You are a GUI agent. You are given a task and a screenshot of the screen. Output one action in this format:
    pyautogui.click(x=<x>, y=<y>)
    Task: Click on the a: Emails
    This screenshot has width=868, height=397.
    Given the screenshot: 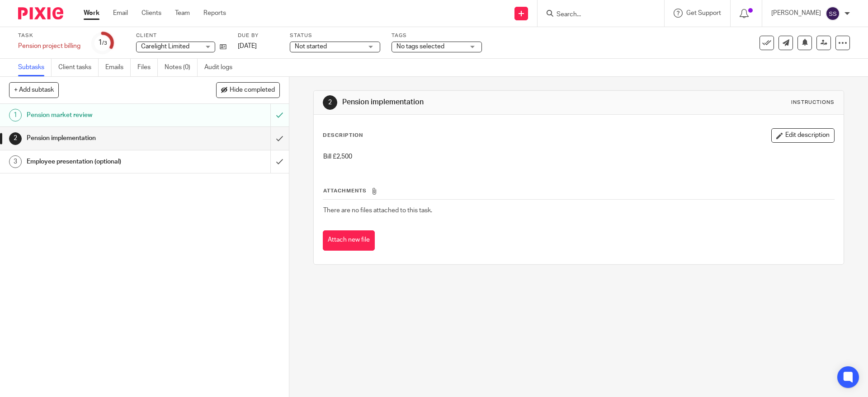 What is the action you would take?
    pyautogui.click(x=118, y=68)
    